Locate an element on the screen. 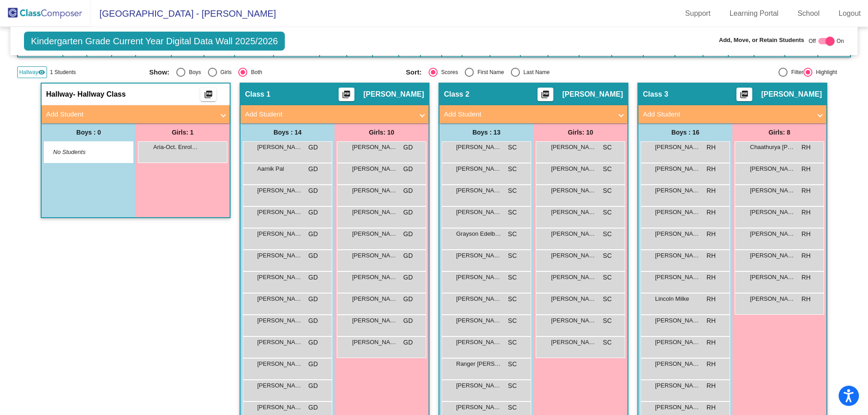 The image size is (868, 415). div: Boys : 16 is located at coordinates (686, 132).